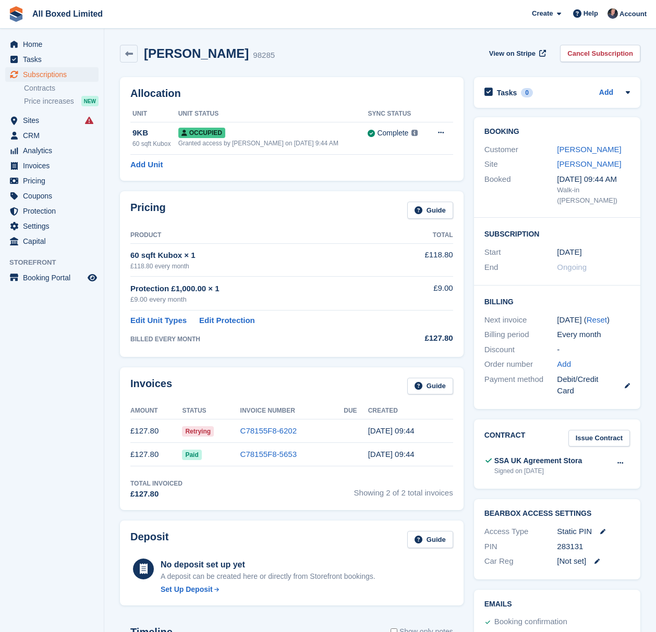 This screenshot has width=656, height=632. Describe the element at coordinates (404, 490) in the screenshot. I see `span: Showing 2 of 2 total invoices` at that location.